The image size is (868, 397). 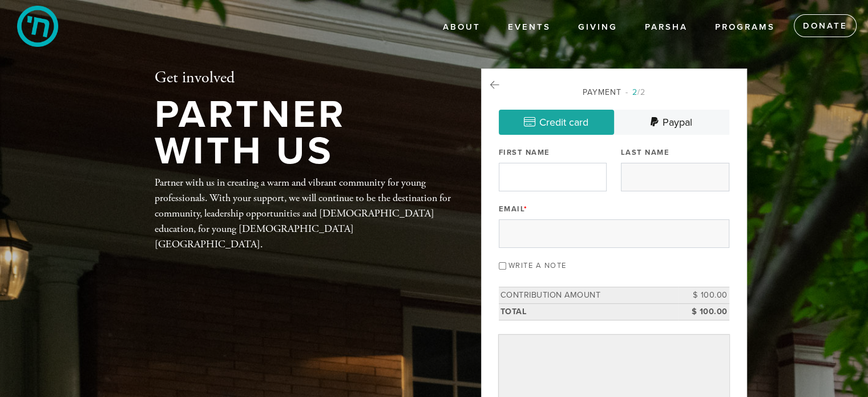 I want to click on label: Last Name, so click(x=646, y=152).